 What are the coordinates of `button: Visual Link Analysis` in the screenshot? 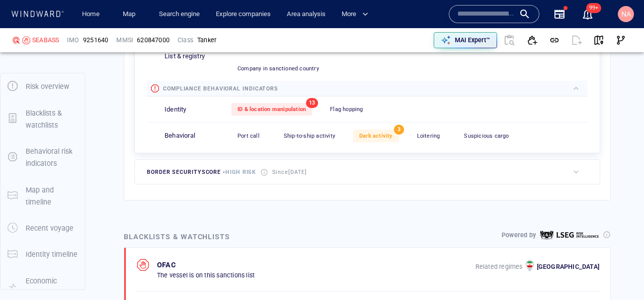 It's located at (620, 40).